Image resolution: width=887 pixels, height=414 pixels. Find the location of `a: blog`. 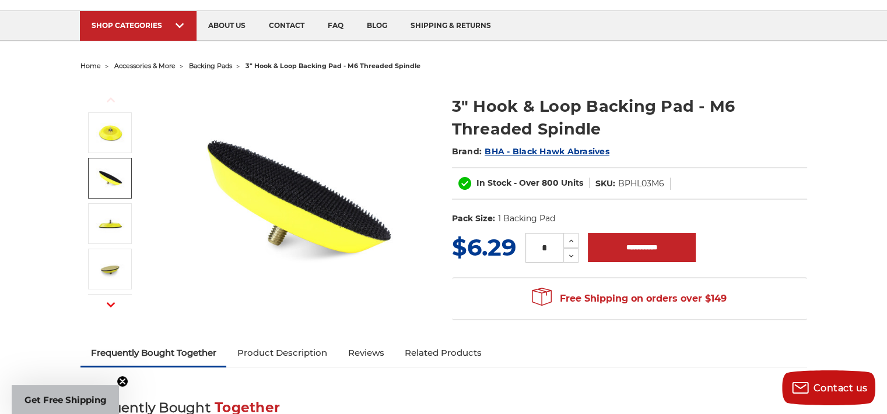

a: blog is located at coordinates (377, 26).